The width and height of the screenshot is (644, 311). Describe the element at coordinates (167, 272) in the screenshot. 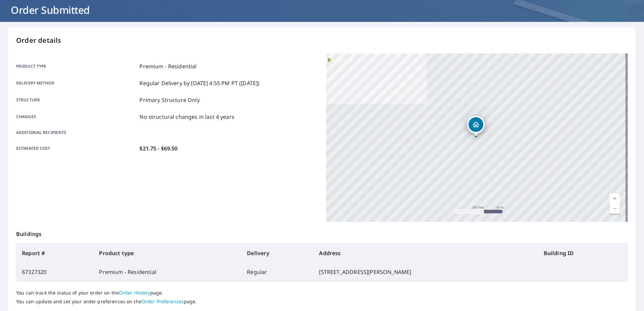

I see `td: Premium - Residential` at that location.